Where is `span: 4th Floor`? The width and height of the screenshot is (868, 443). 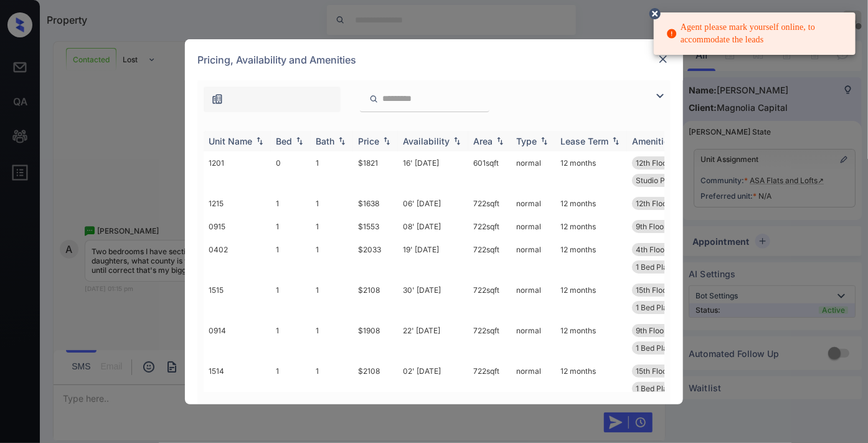 span: 4th Floor is located at coordinates (651, 250).